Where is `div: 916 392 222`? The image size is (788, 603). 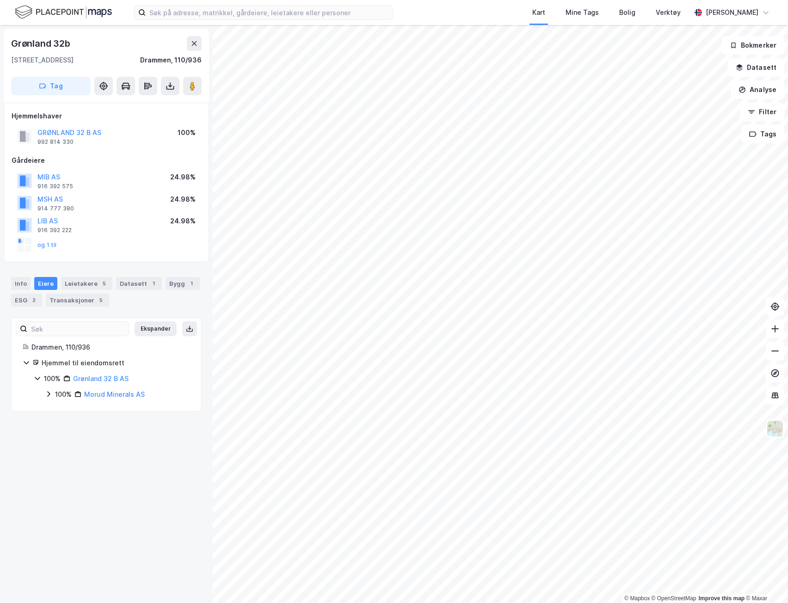 div: 916 392 222 is located at coordinates (55, 230).